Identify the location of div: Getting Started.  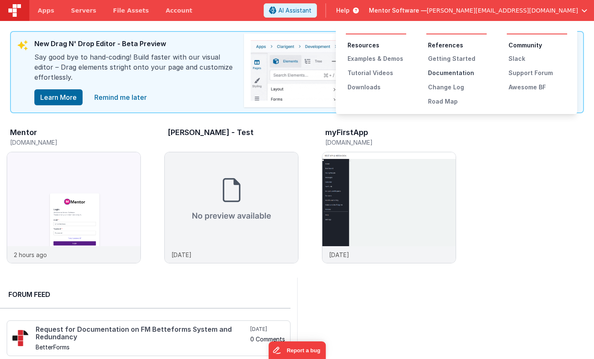
(457, 59).